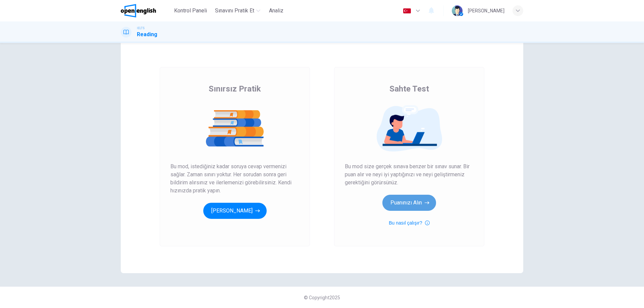  I want to click on img: OpenEnglish logo, so click(138, 11).